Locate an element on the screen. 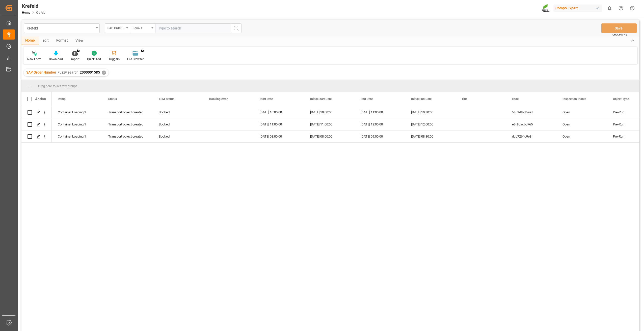 The width and height of the screenshot is (644, 331). div: Format is located at coordinates (62, 41).